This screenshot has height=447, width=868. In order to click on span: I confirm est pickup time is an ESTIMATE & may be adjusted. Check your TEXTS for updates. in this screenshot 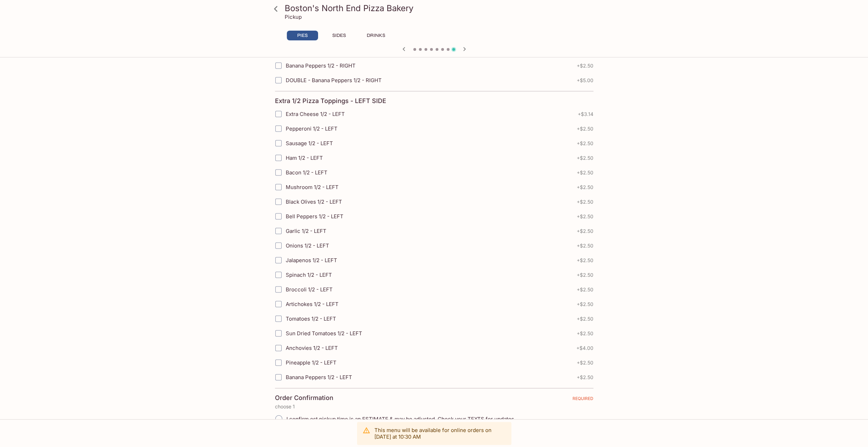, I will do `click(401, 418)`.